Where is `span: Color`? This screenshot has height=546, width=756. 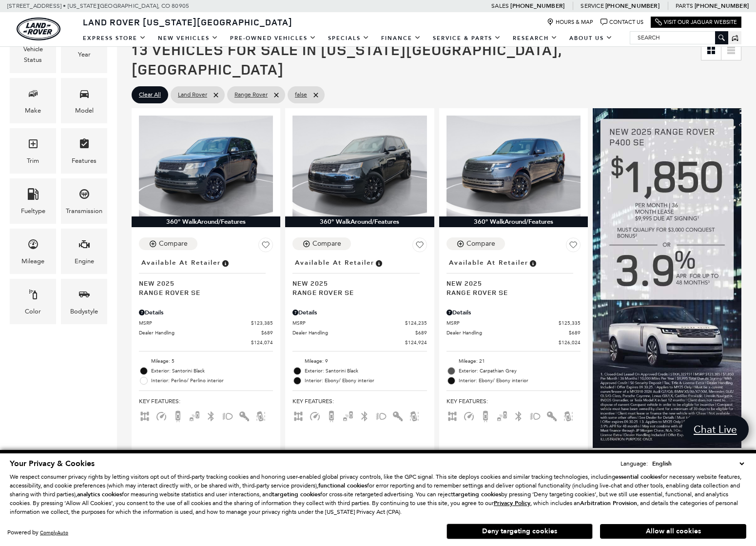 span: Color is located at coordinates (33, 296).